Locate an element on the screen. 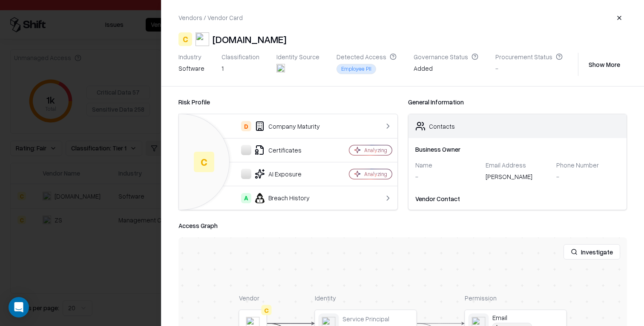 The height and width of the screenshot is (326, 644). div: AI Exposure is located at coordinates (259, 174).